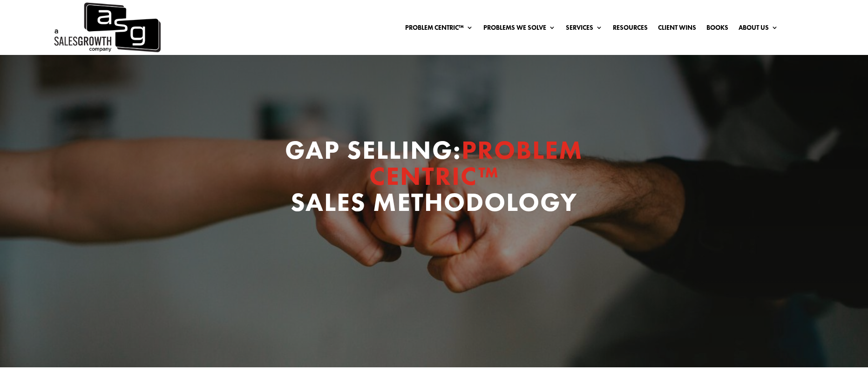  I want to click on h1: GAP SELLING: SALES METHODOLOGY, so click(434, 179).